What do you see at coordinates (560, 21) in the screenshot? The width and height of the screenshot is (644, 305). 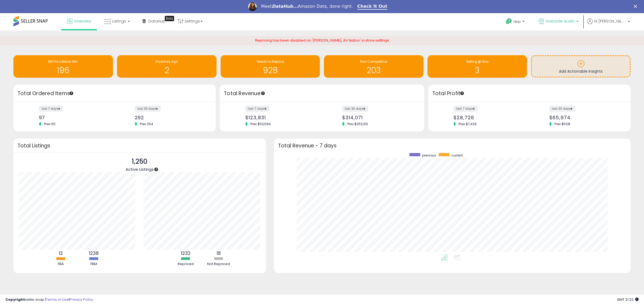 I see `span: Grenade Audio` at bounding box center [560, 21].